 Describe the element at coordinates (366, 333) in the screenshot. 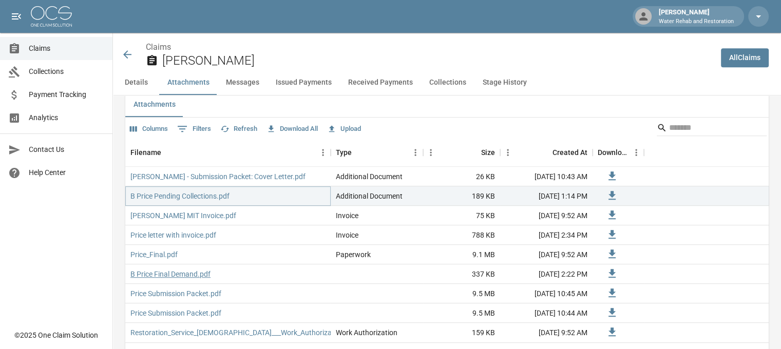

I see `div: Work Authorization` at that location.